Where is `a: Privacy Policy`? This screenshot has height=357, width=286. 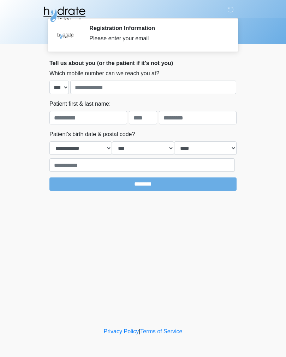 a: Privacy Policy is located at coordinates (122, 331).